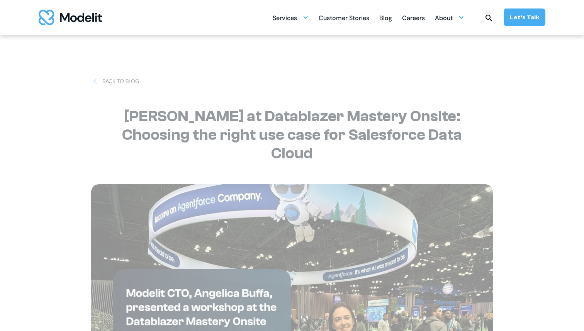  What do you see at coordinates (70, 17) in the screenshot?
I see `a: home` at bounding box center [70, 17].